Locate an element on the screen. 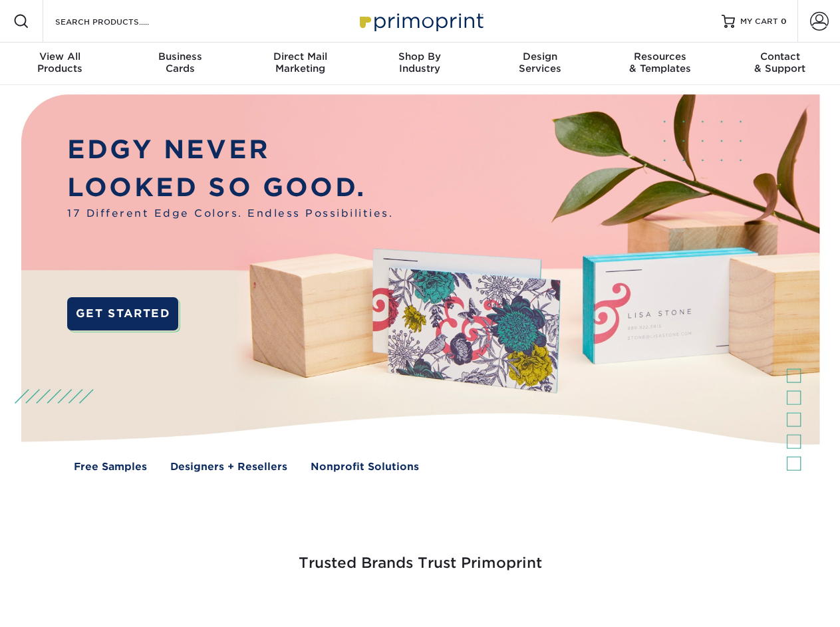 Image resolution: width=840 pixels, height=627 pixels. input: SEARCH PRODUCTS..... is located at coordinates (119, 21).